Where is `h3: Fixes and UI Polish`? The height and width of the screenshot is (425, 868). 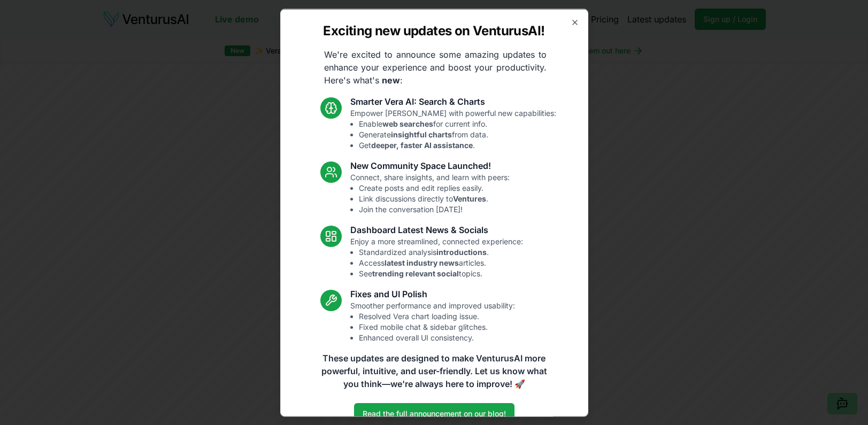
h3: Fixes and UI Polish is located at coordinates (433, 294).